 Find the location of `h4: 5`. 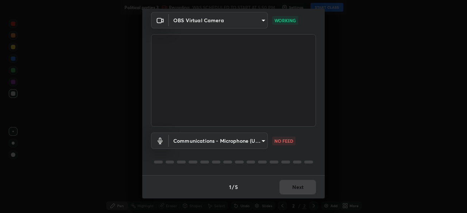

h4: 5 is located at coordinates (236, 187).